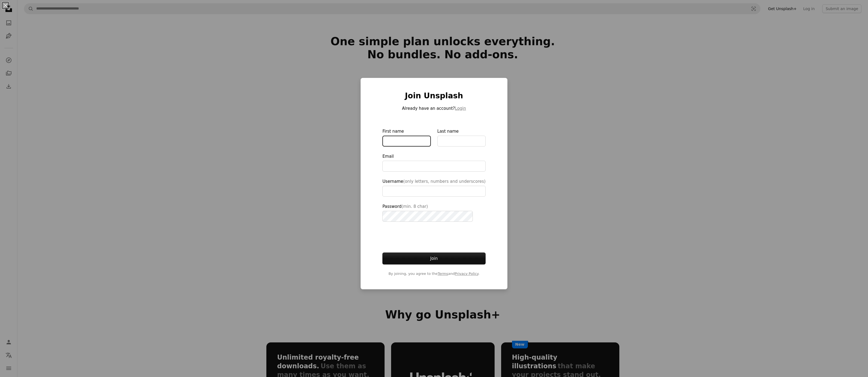 This screenshot has height=377, width=868. Describe the element at coordinates (406, 137) in the screenshot. I see `label: First name` at that location.